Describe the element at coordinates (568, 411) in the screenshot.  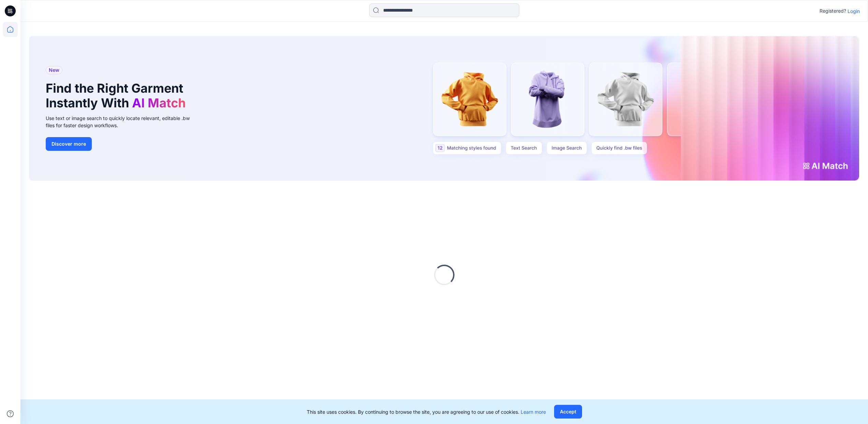
I see `button: Accept` at that location.